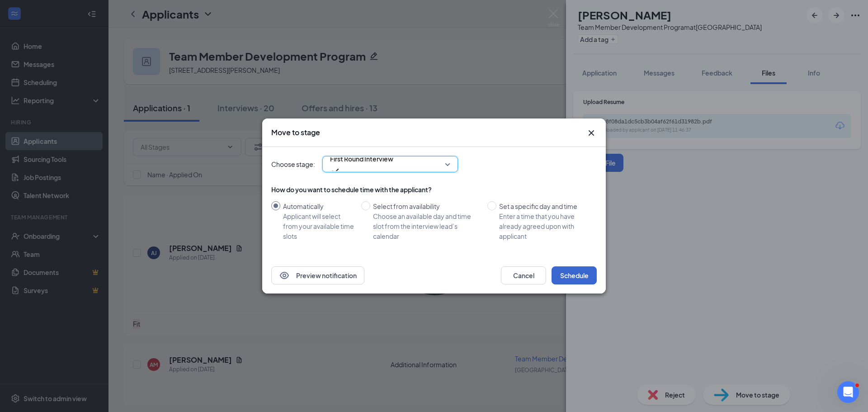 The height and width of the screenshot is (412, 868). What do you see at coordinates (318, 206) in the screenshot?
I see `div: Automatically` at bounding box center [318, 206].